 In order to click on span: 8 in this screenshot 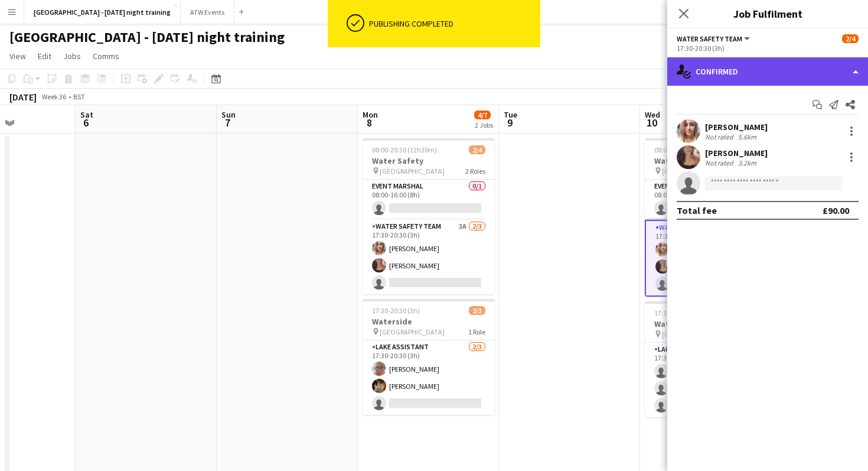, I will do `click(369, 122)`.